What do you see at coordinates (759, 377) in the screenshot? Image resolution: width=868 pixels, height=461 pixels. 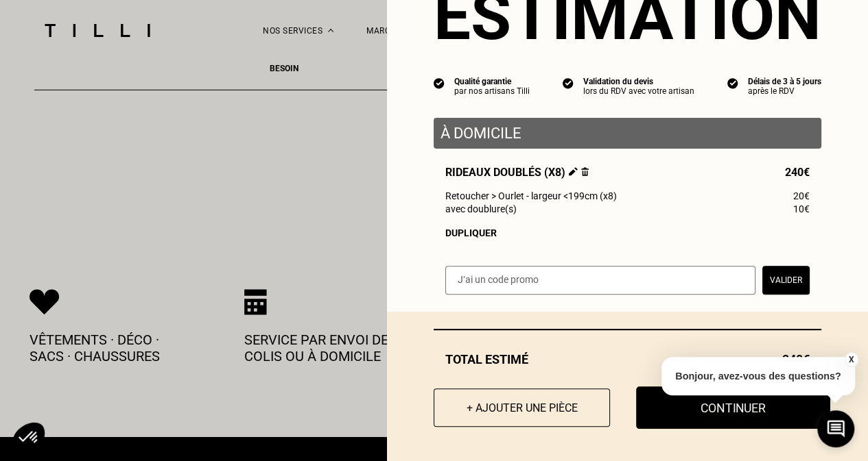 I see `p: Bonjour, avez-vous des questions?` at bounding box center [759, 377].